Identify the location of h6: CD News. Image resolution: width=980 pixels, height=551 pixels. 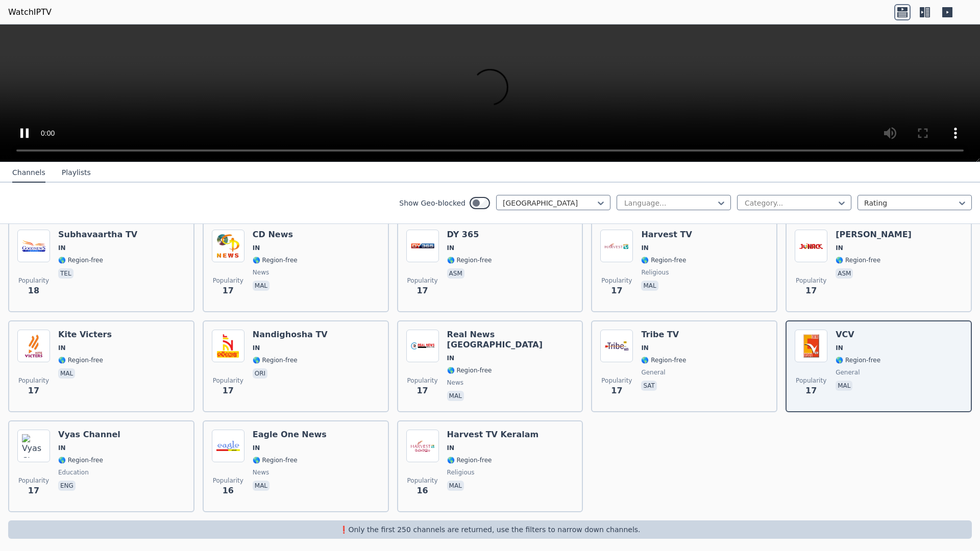
(275, 234).